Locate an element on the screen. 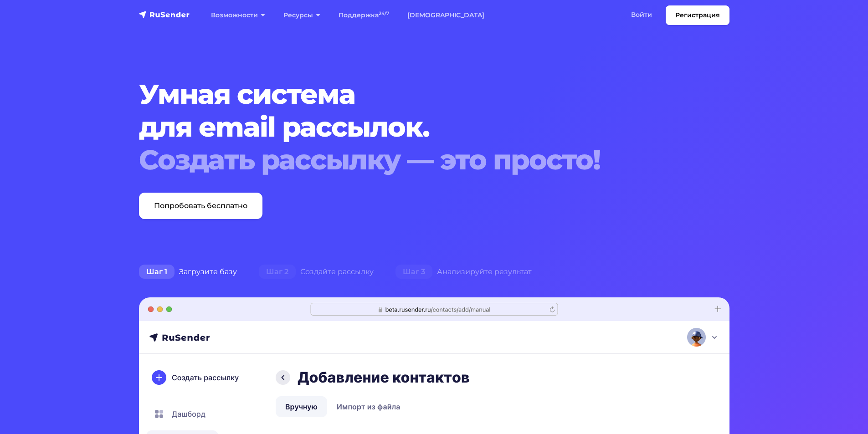 The width and height of the screenshot is (868, 434). div: Создайте рассылку is located at coordinates (316, 272).